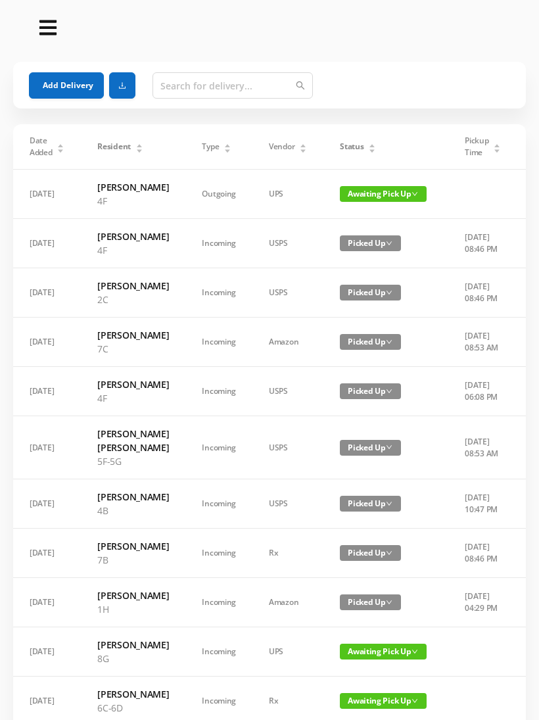  What do you see at coordinates (133, 707) in the screenshot?
I see `p: 6C-6D` at bounding box center [133, 707].